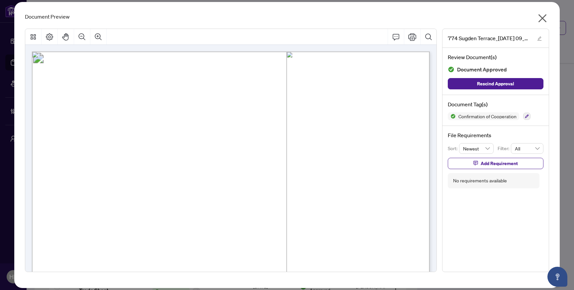 The image size is (574, 290). I want to click on img: Document Status, so click(451, 69).